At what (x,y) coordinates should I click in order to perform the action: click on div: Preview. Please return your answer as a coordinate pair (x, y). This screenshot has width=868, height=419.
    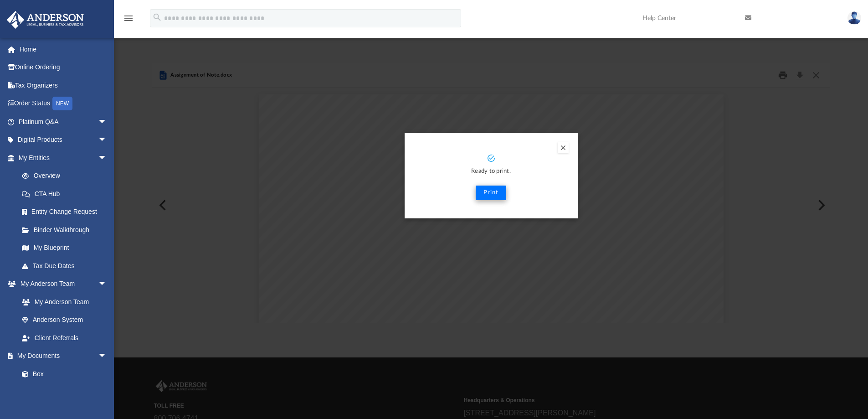
    Looking at the image, I should click on (491, 193).